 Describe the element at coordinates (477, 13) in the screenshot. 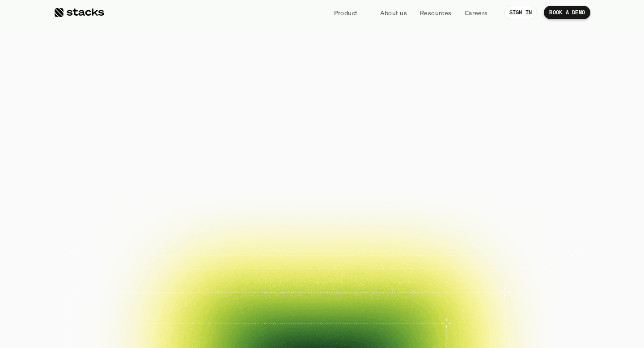

I see `p: Careers` at that location.